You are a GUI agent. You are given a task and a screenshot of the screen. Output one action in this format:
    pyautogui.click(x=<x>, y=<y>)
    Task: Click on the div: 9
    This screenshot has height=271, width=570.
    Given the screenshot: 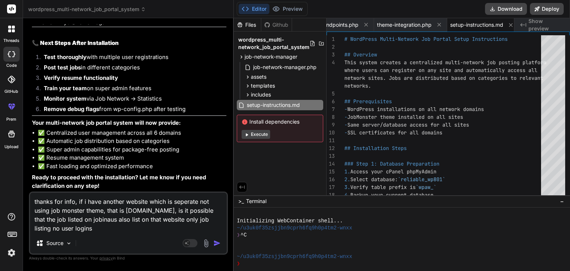 What is the action you would take?
    pyautogui.click(x=331, y=125)
    